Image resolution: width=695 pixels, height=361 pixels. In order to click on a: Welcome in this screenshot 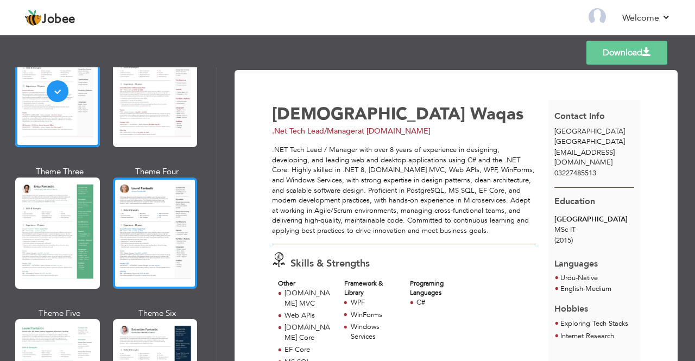, I will do `click(646, 18)`.